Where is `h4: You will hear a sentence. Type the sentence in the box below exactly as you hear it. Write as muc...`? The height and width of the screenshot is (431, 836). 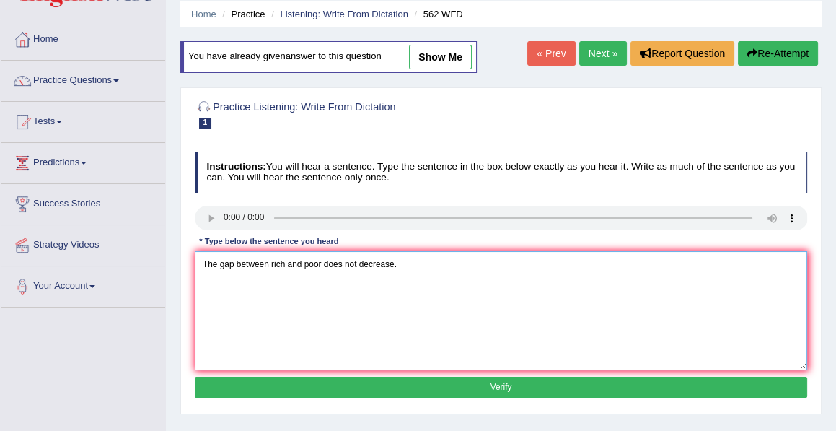 h4: You will hear a sentence. Type the sentence in the box below exactly as you hear it. Write as muc... is located at coordinates (501, 172).